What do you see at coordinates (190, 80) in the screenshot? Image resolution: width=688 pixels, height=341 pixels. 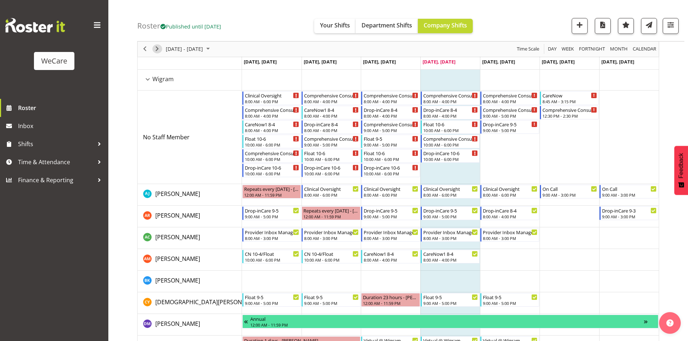 I see `td: Wigram resource` at bounding box center [190, 80].